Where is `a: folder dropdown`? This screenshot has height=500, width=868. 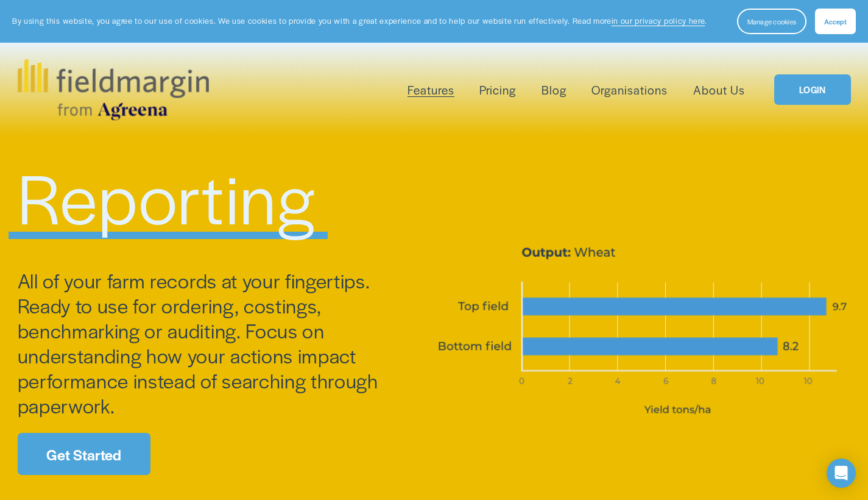 a: folder dropdown is located at coordinates (431, 90).